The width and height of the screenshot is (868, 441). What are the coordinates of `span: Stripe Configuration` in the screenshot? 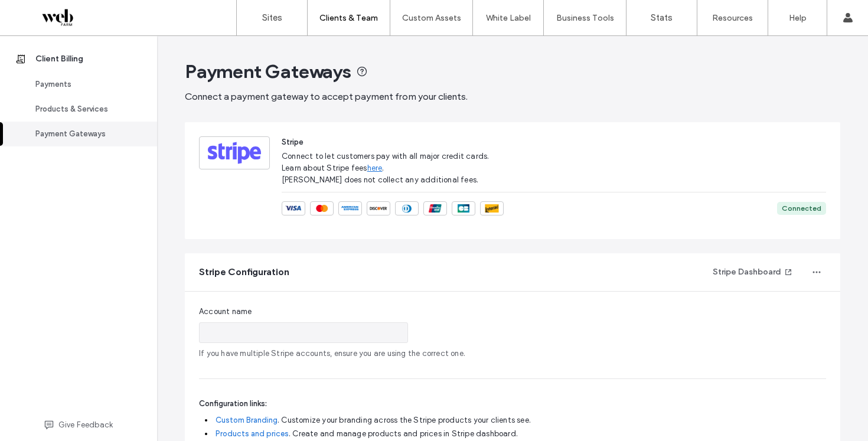 It's located at (244, 272).